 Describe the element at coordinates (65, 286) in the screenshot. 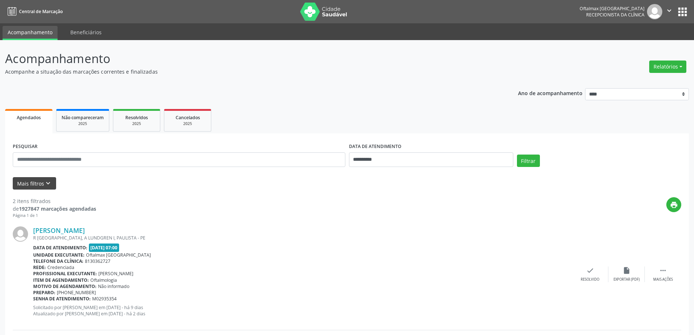

I see `b: Motivo de agendamento:` at that location.